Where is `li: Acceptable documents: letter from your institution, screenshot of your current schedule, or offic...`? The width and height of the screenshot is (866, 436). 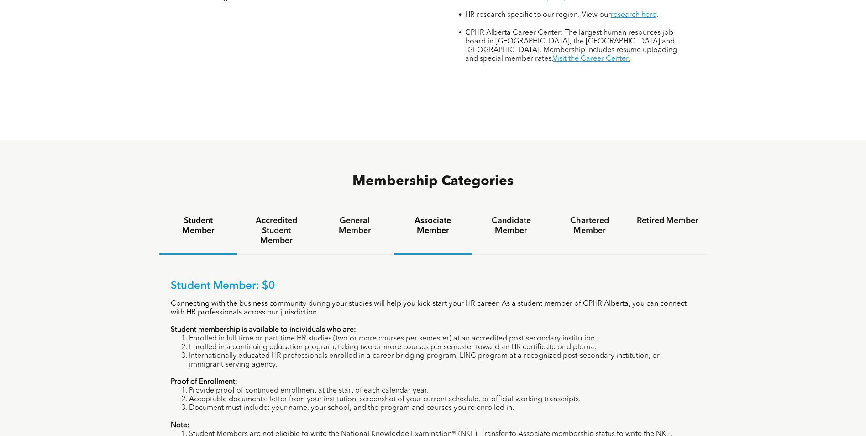 li: Acceptable documents: letter from your institution, screenshot of your current schedule, or offic... is located at coordinates (443, 399).